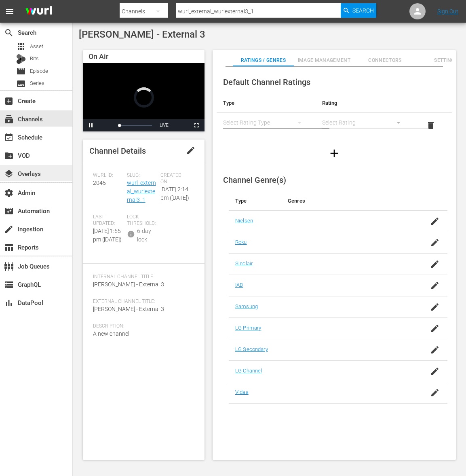 This screenshot has height=476, width=466. What do you see at coordinates (175, 179) in the screenshot?
I see `span: Created On:` at bounding box center [175, 179].